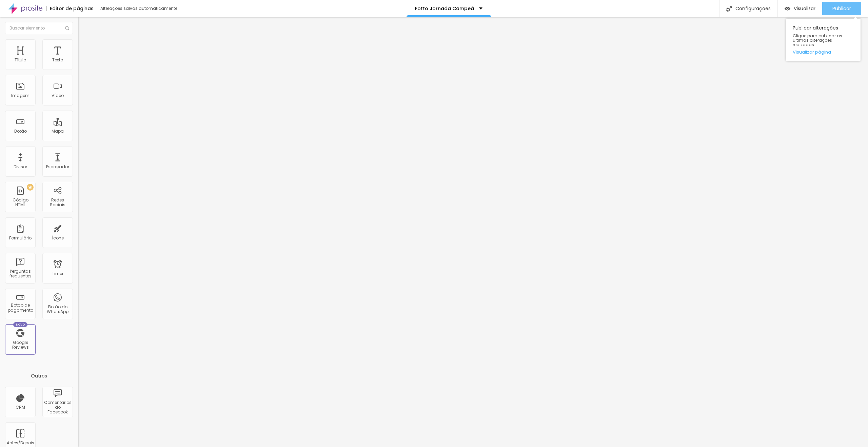  Describe the element at coordinates (20, 96) in the screenshot. I see `div: Imagem` at that location.